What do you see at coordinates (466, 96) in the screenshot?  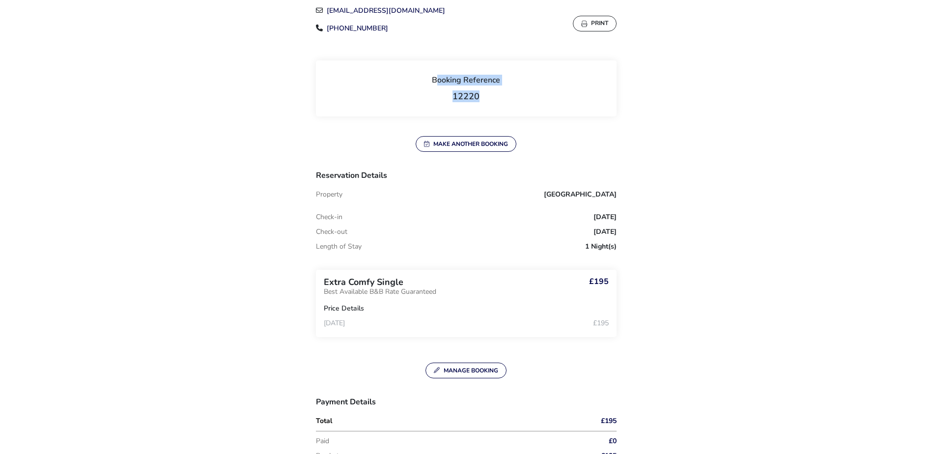 I see `span: 12220` at bounding box center [466, 96].